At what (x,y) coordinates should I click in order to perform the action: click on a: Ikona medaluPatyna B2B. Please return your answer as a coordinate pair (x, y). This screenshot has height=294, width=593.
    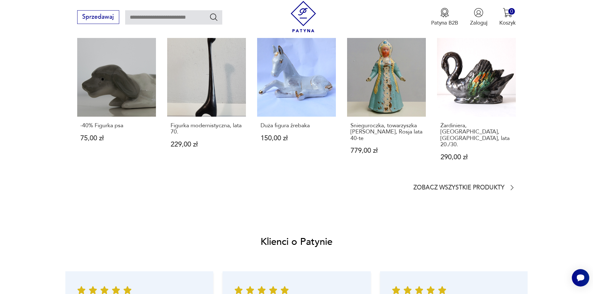
    Looking at the image, I should click on (444, 17).